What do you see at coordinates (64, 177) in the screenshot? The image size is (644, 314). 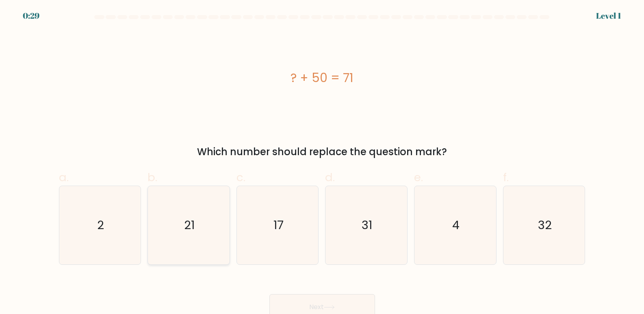 I see `span: a.` at bounding box center [64, 177].